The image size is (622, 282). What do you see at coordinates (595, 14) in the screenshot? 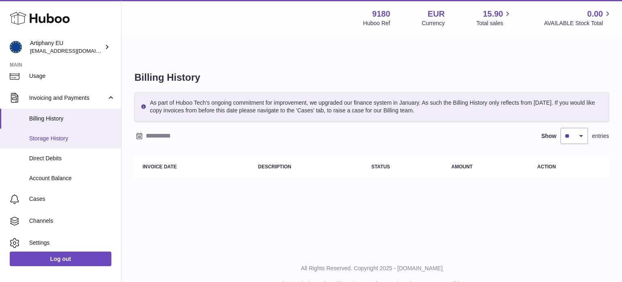
I see `span: 0.00` at bounding box center [595, 14].